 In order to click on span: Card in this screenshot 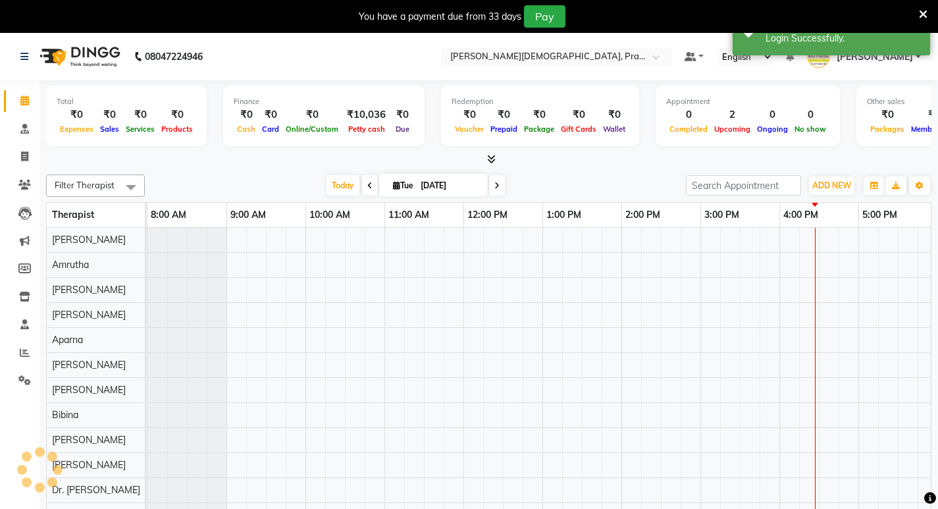, I will do `click(270, 129)`.